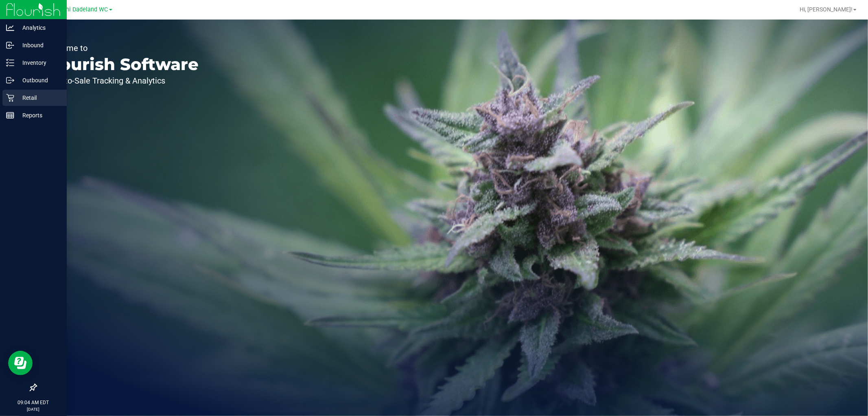 Image resolution: width=868 pixels, height=416 pixels. Describe the element at coordinates (39, 28) in the screenshot. I see `p: Analytics` at that location.